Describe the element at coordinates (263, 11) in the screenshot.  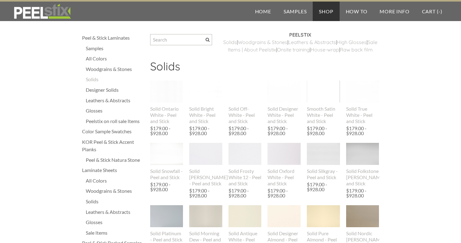
I see `a: Home` at that location.